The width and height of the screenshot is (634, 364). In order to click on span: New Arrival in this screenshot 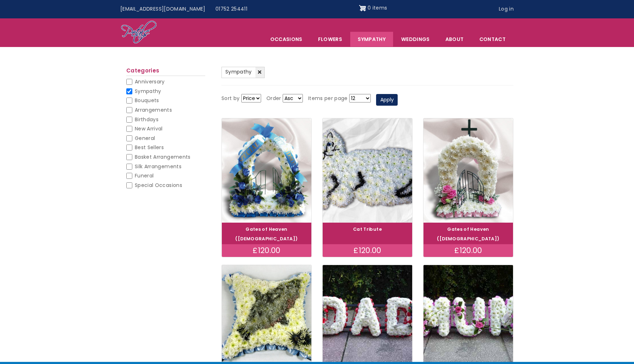, I will do `click(149, 129)`.